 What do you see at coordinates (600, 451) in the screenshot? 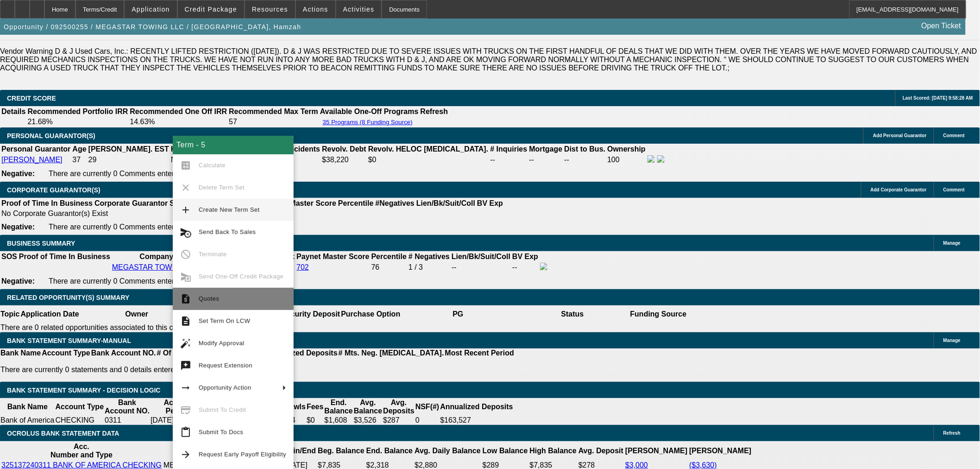
I see `th: Avg. Deposit` at bounding box center [600, 451].